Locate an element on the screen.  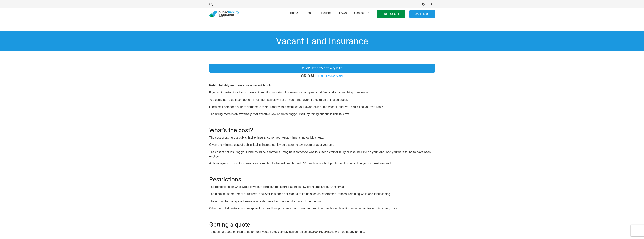
p: Thankfully there is an extremely cost effective way of protecting yourself, by taking out public ... is located at coordinates (322, 114).